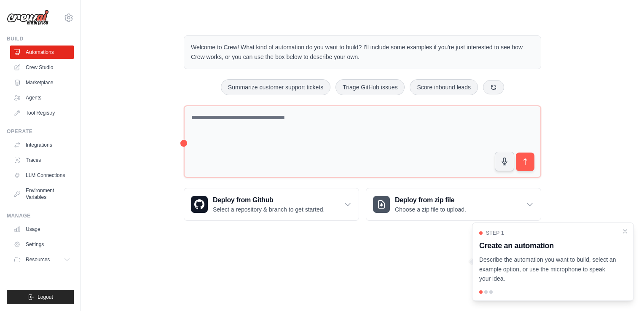 This screenshot has height=311, width=644. I want to click on span: Resources, so click(38, 259).